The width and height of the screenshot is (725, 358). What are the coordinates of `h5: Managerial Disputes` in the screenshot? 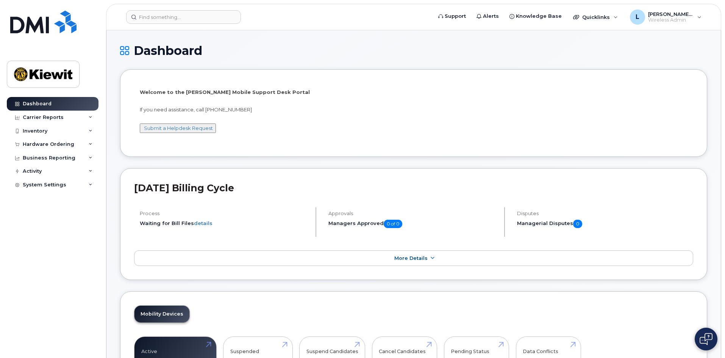 It's located at (605, 224).